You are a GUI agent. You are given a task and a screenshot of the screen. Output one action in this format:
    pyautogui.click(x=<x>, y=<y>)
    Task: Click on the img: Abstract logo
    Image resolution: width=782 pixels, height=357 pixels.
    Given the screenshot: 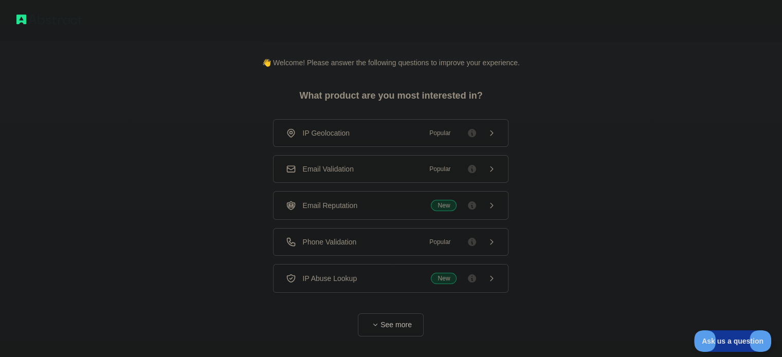 What is the action you would take?
    pyautogui.click(x=49, y=20)
    